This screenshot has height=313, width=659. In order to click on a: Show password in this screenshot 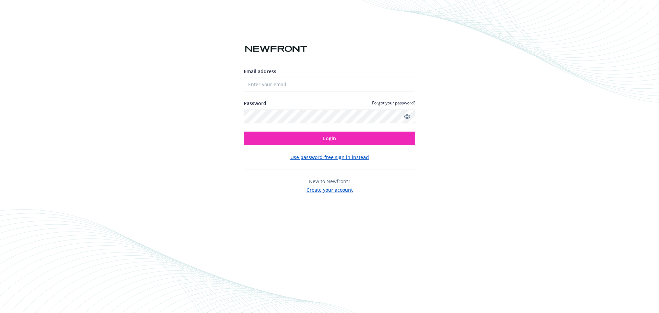, I will do `click(407, 116)`.